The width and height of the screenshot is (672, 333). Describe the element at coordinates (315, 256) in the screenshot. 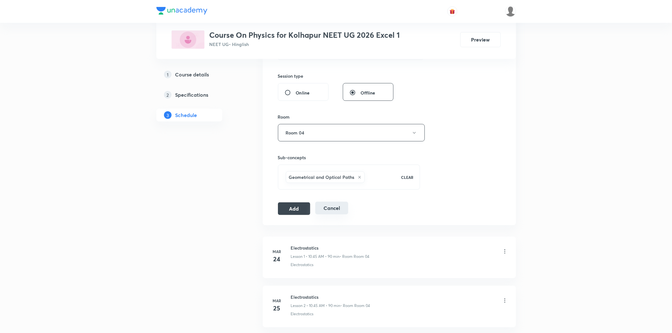

I see `p: Lesson 1 • 10:45 AM • 90 min` at that location.